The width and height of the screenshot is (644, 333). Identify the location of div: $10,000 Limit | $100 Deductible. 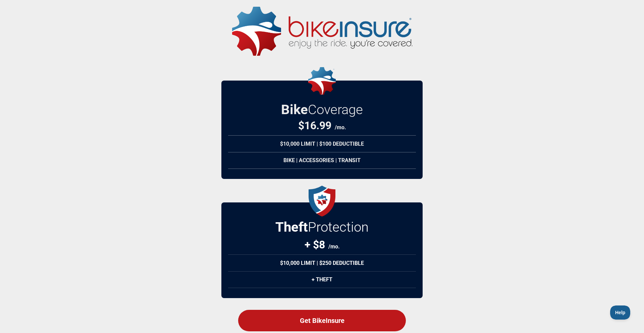
(322, 143).